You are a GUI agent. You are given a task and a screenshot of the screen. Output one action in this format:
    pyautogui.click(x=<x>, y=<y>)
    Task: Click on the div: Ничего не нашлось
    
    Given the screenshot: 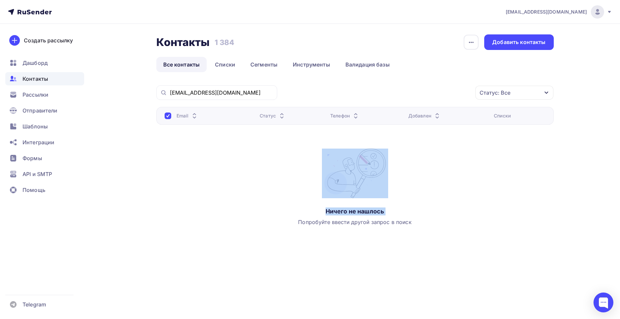 What is the action you would take?
    pyautogui.click(x=355, y=212)
    